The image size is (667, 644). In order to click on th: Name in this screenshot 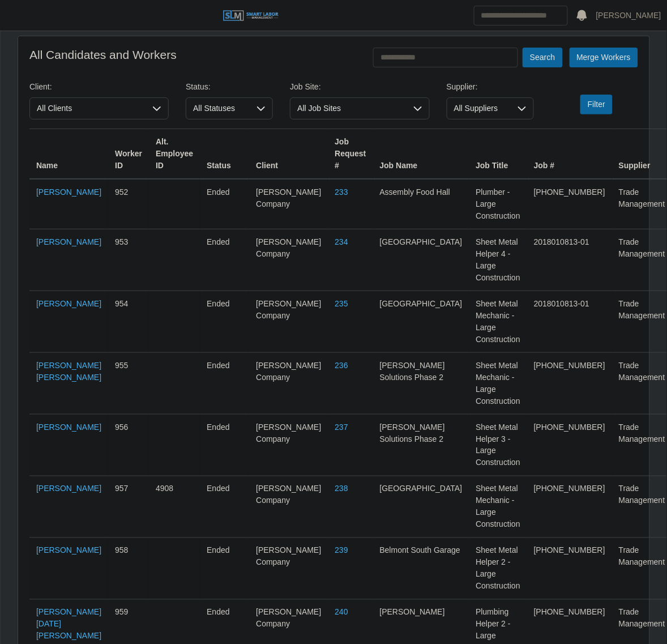, I will do `click(68, 154)`.